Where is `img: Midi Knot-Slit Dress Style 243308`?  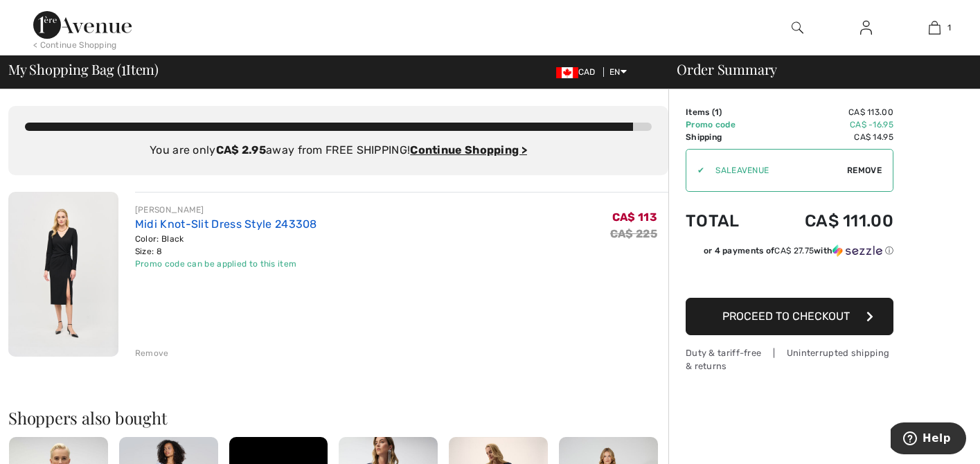
img: Midi Knot-Slit Dress Style 243308 is located at coordinates (63, 274).